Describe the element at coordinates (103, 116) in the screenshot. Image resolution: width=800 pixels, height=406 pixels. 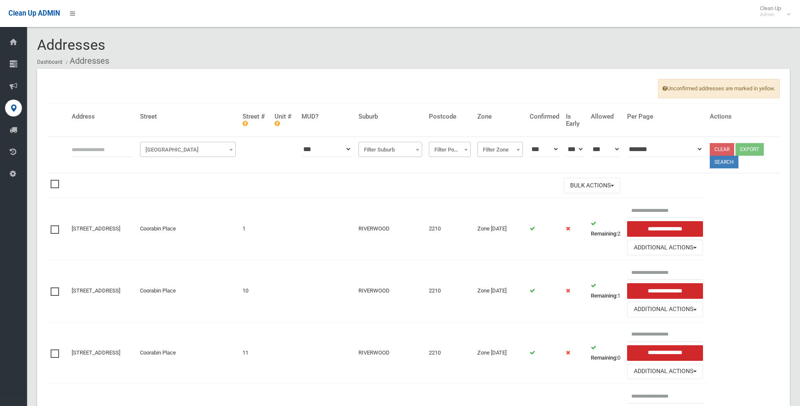
I see `h4: Address` at that location.